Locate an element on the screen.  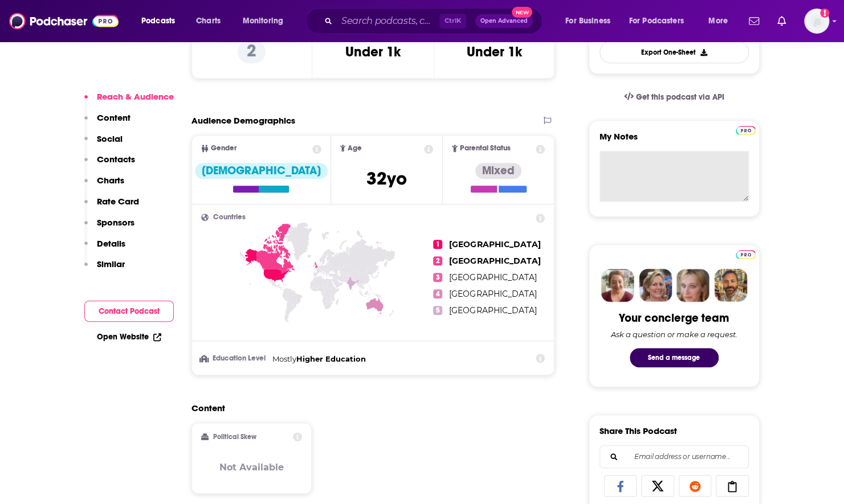
span: Open Advanced is located at coordinates (504, 21).